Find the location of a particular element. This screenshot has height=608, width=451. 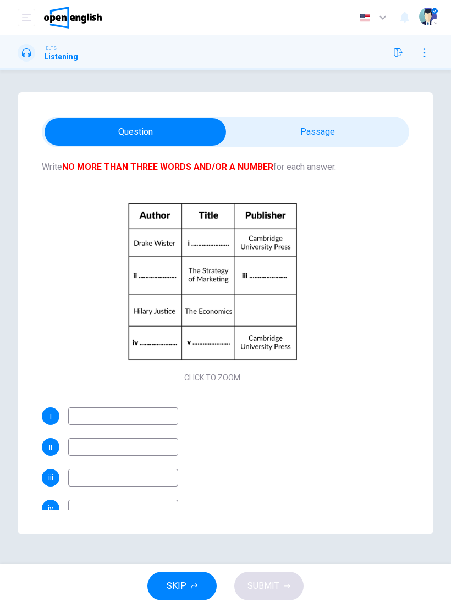

img: en is located at coordinates (364, 18).